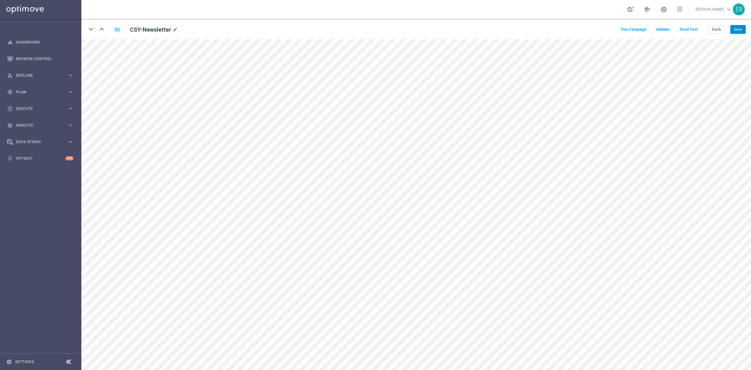 The height and width of the screenshot is (370, 751). What do you see at coordinates (10, 109) in the screenshot?
I see `i: play_circle_outline` at bounding box center [10, 109].